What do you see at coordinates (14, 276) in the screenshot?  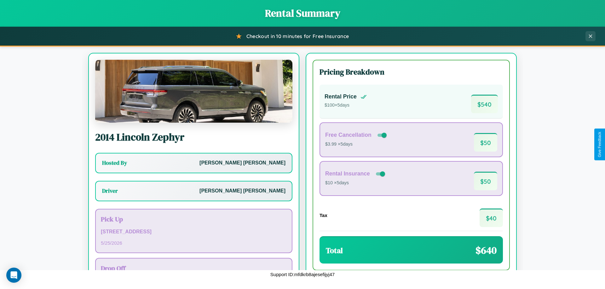 I see `div: Open Intercom Messenger` at bounding box center [14, 276].